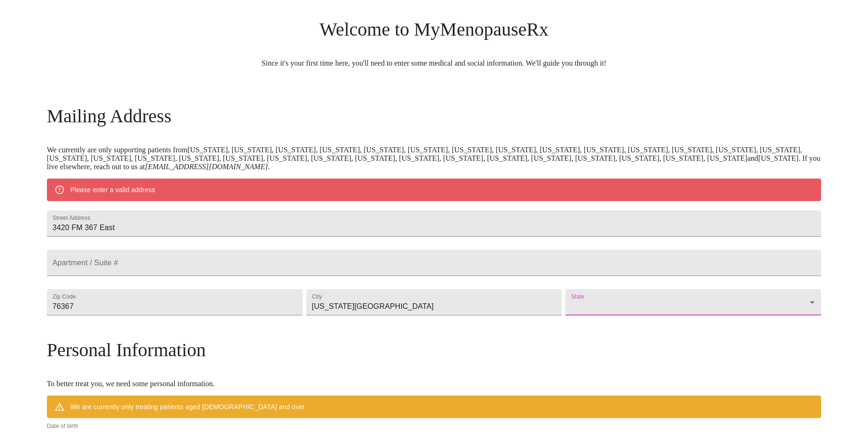  Describe the element at coordinates (113, 190) in the screenshot. I see `div: Please enter a valid address` at that location.